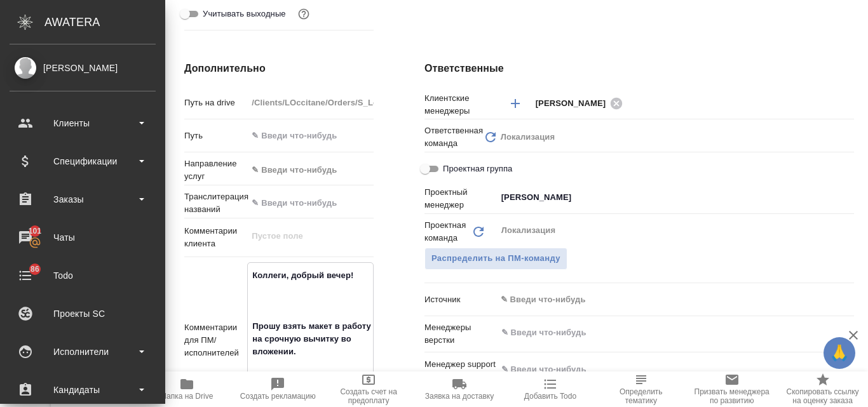  What do you see at coordinates (675, 137) in the screenshot?
I see `div: Локализация` at bounding box center [675, 137].